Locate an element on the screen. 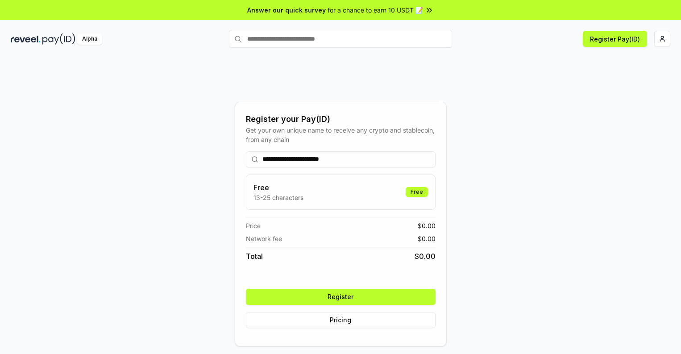  button: Register is located at coordinates (340, 297).